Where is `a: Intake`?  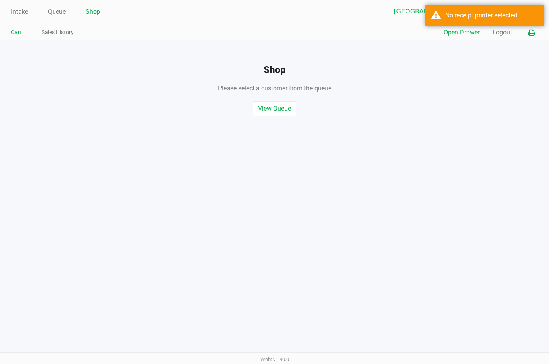 a: Intake is located at coordinates (19, 12).